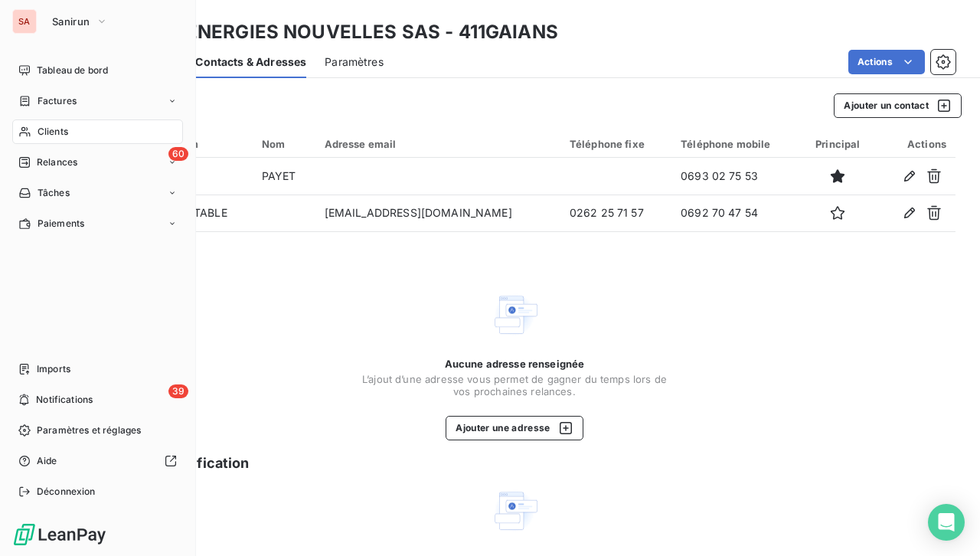 This screenshot has height=556, width=980. What do you see at coordinates (57, 101) in the screenshot?
I see `span: Factures` at bounding box center [57, 101].